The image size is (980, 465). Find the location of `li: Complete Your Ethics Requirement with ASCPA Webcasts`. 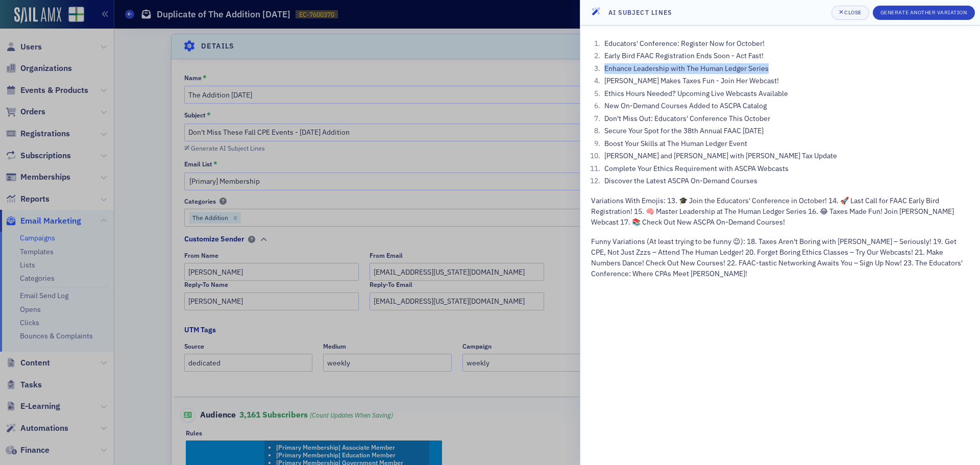

li: Complete Your Ethics Requirement with ASCPA Webcasts is located at coordinates (786, 168).